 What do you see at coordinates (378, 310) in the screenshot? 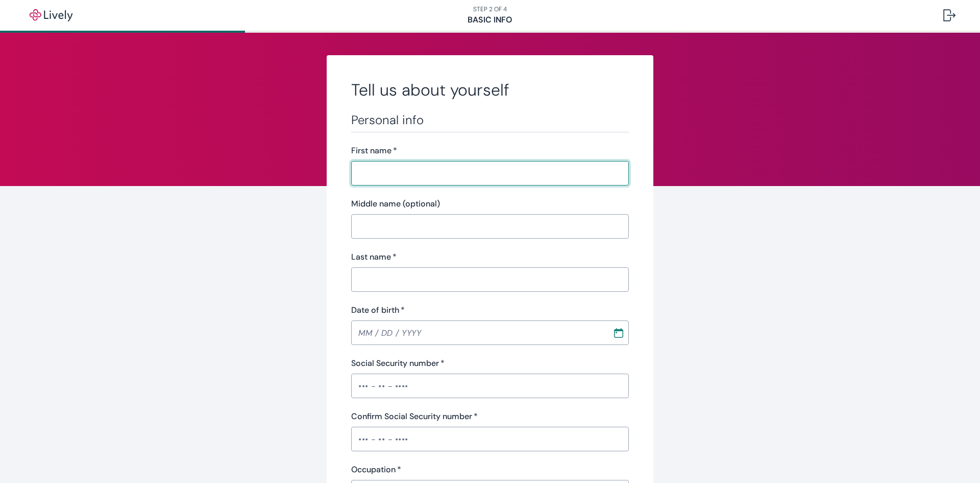
I see `label: Date of birth` at bounding box center [378, 310].